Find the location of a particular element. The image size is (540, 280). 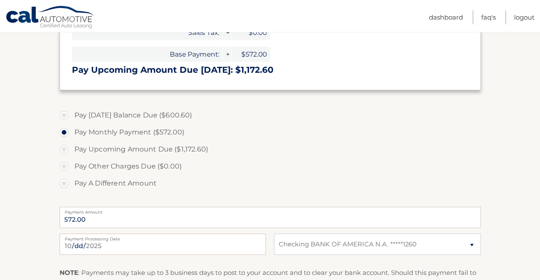

a: Cal Automotive is located at coordinates (50, 18).